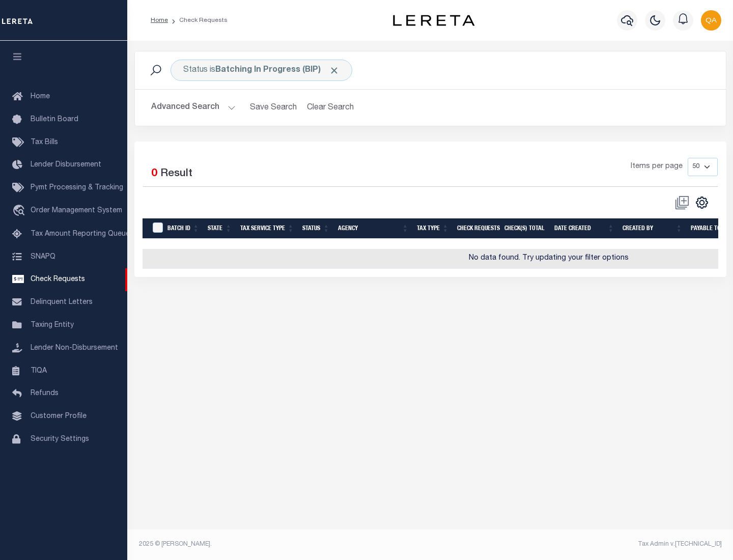  What do you see at coordinates (52, 325) in the screenshot?
I see `span: Taxing Entity` at bounding box center [52, 325].